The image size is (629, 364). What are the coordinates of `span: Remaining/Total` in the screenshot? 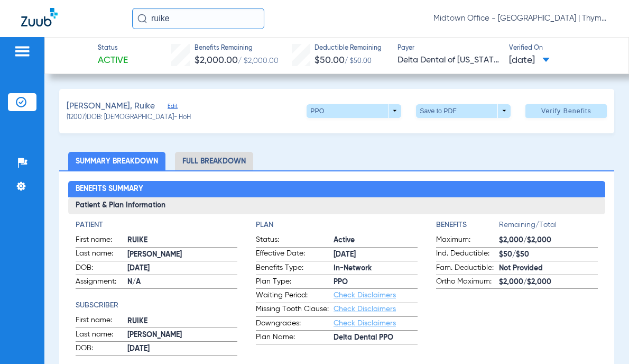 It's located at (549, 227).